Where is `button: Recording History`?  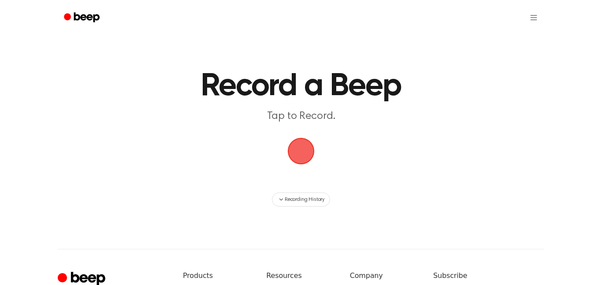
button: Recording History is located at coordinates (301, 200).